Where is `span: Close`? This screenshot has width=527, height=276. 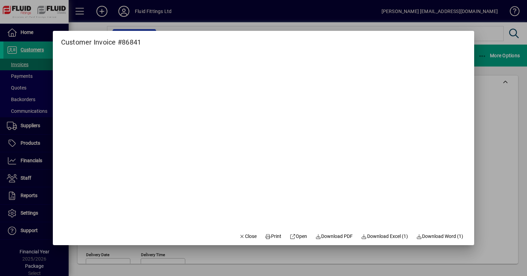 span: Close is located at coordinates (248, 236).